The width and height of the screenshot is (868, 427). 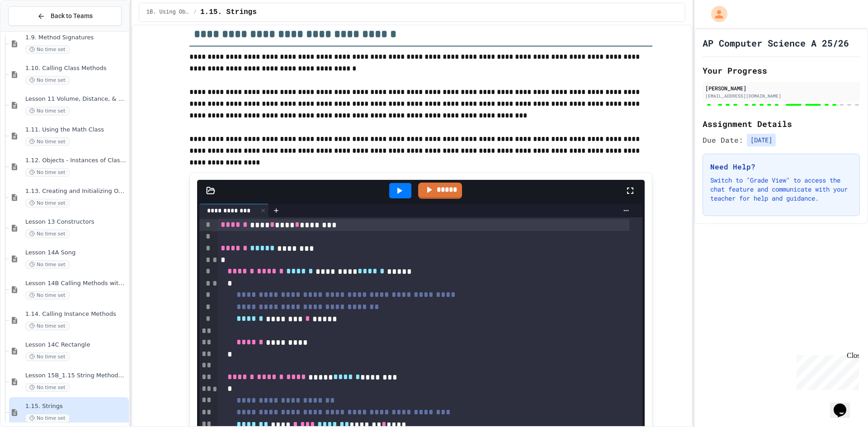 I want to click on p: Switch to "Grade View" to access the chat feature and communicate with your teacher for help and ..., so click(x=781, y=189).